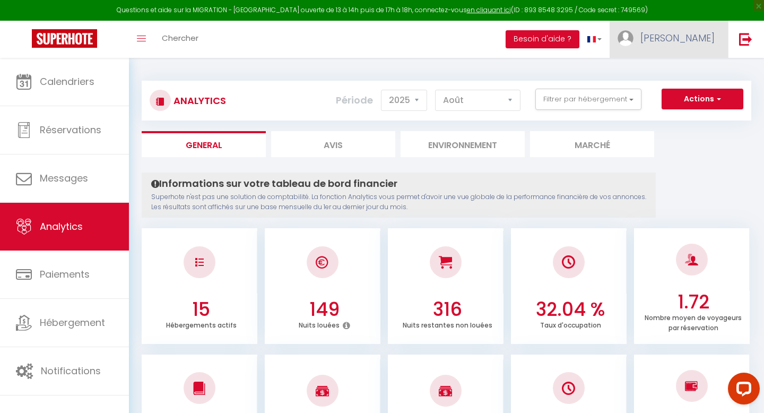 The width and height of the screenshot is (764, 413). I want to click on span: Notifications, so click(71, 370).